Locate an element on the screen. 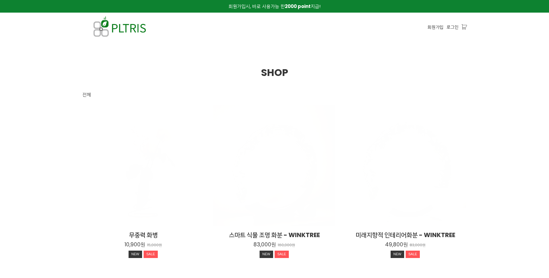  p: 160,000원 is located at coordinates (286, 245).